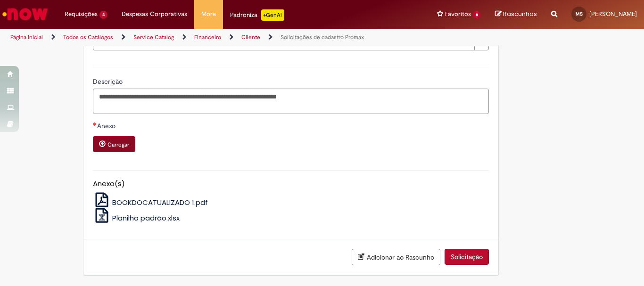  Describe the element at coordinates (257, 15) in the screenshot. I see `div: Padroniza` at that location.